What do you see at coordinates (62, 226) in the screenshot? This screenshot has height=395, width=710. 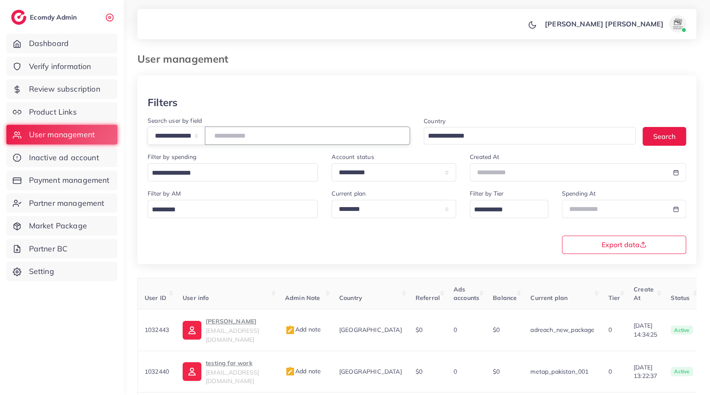 I see `a: Market Package` at bounding box center [62, 226].